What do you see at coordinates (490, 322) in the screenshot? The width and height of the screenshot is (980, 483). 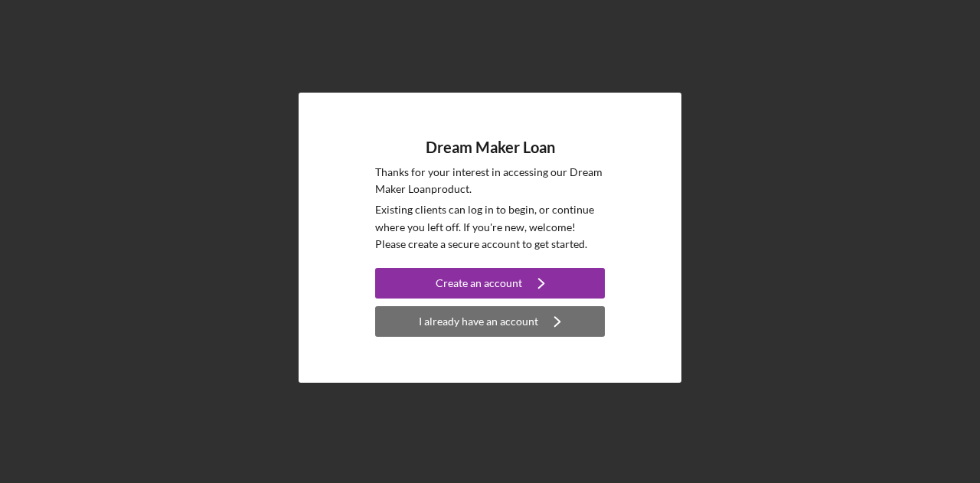 I see `a: I already have an account` at bounding box center [490, 322].